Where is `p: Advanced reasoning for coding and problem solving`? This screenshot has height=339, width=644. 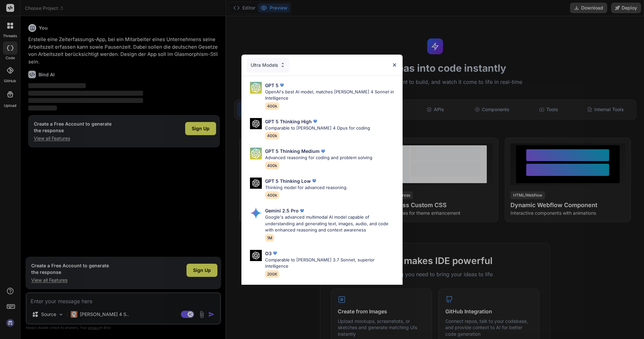 p: Advanced reasoning for coding and problem solving is located at coordinates (319, 158).